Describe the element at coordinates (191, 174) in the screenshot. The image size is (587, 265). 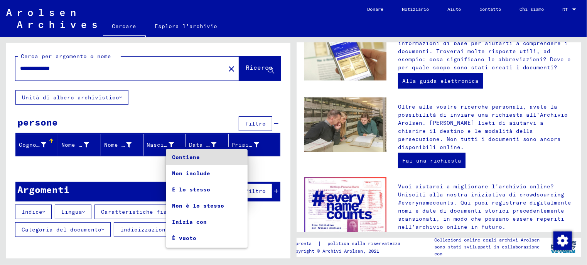
I see `font: Non include` at that location.